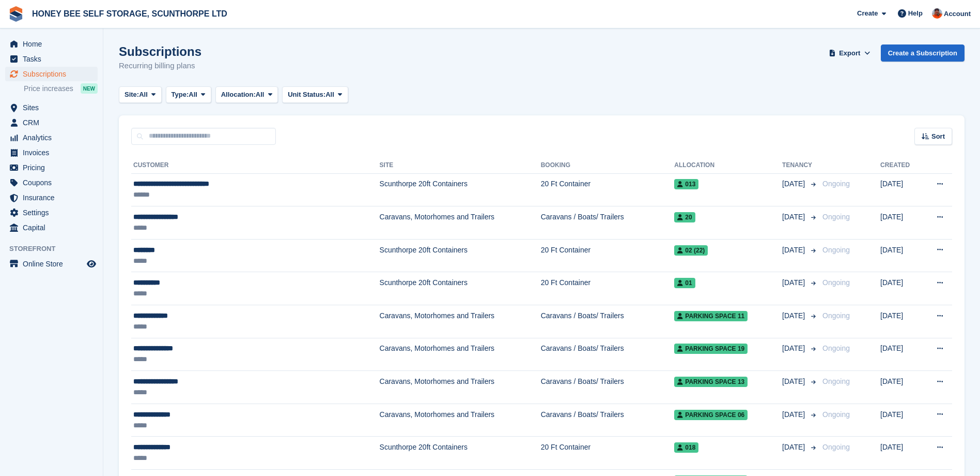 The width and height of the screenshot is (980, 476). Describe the element at coordinates (937, 13) in the screenshot. I see `img: Abbie Tucker` at that location.